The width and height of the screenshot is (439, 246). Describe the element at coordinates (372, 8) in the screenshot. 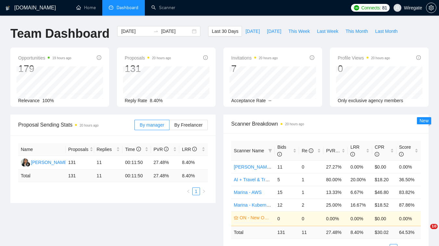

I see `span: Connects:` at that location.